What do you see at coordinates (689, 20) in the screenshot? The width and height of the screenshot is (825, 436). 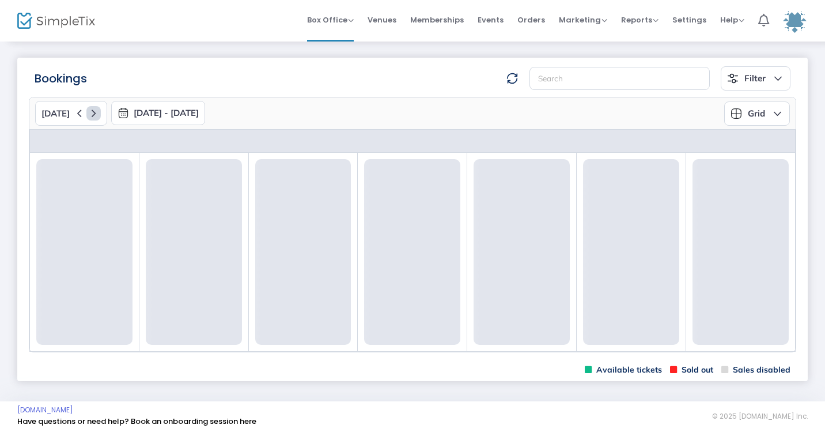 I see `span: Settings` at bounding box center [689, 20].